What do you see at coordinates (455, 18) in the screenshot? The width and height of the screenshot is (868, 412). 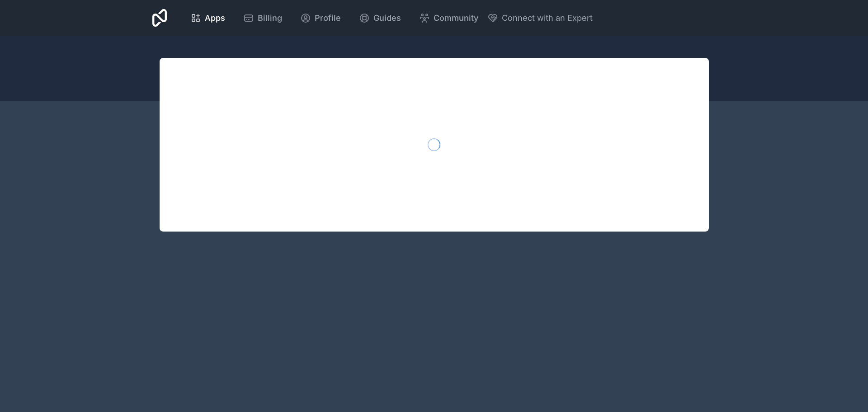 I see `span: Community` at bounding box center [455, 18].